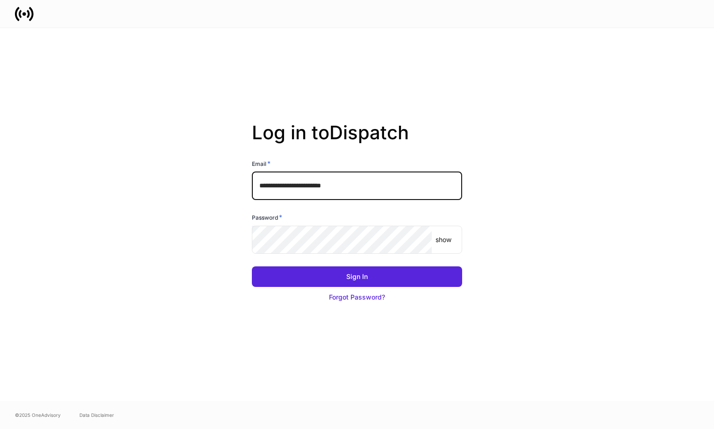  What do you see at coordinates (38, 415) in the screenshot?
I see `span: © 2025 OneAdvisory` at bounding box center [38, 415].